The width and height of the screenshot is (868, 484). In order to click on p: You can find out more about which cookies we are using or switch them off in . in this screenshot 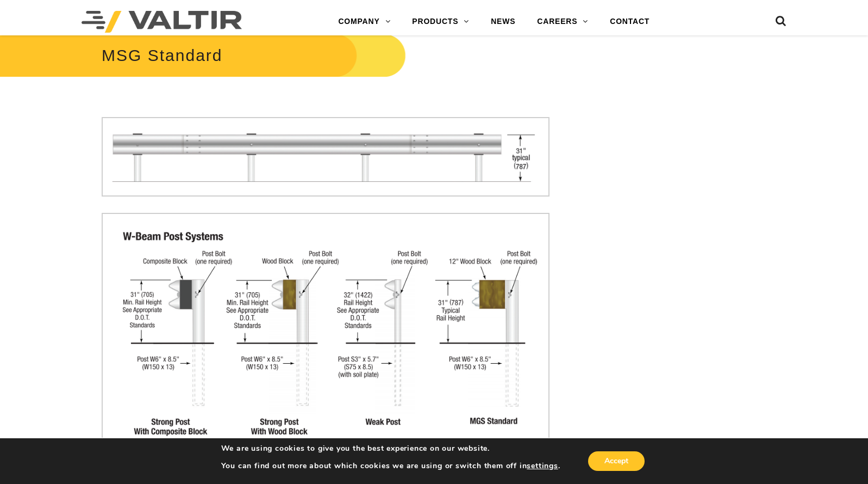, I will do `click(391, 465)`.